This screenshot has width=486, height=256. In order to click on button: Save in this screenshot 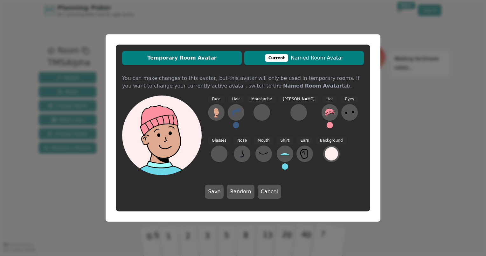, I will do `click(214, 191)`.